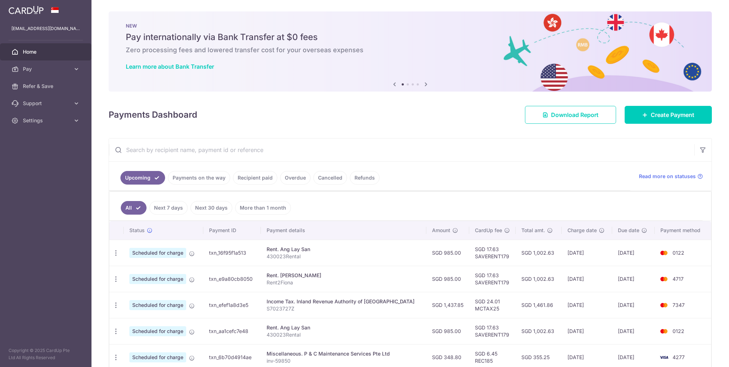 Image resolution: width=729 pixels, height=367 pixels. I want to click on span: Charge date, so click(583, 230).